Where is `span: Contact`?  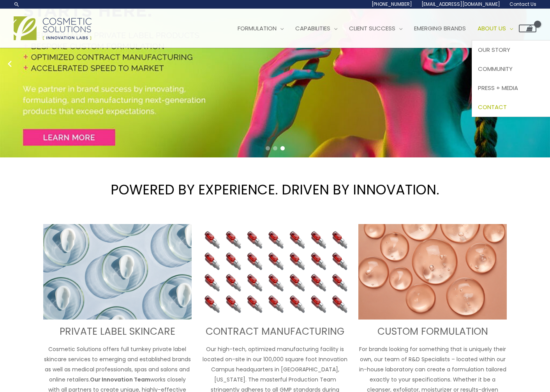 span: Contact is located at coordinates (493, 107).